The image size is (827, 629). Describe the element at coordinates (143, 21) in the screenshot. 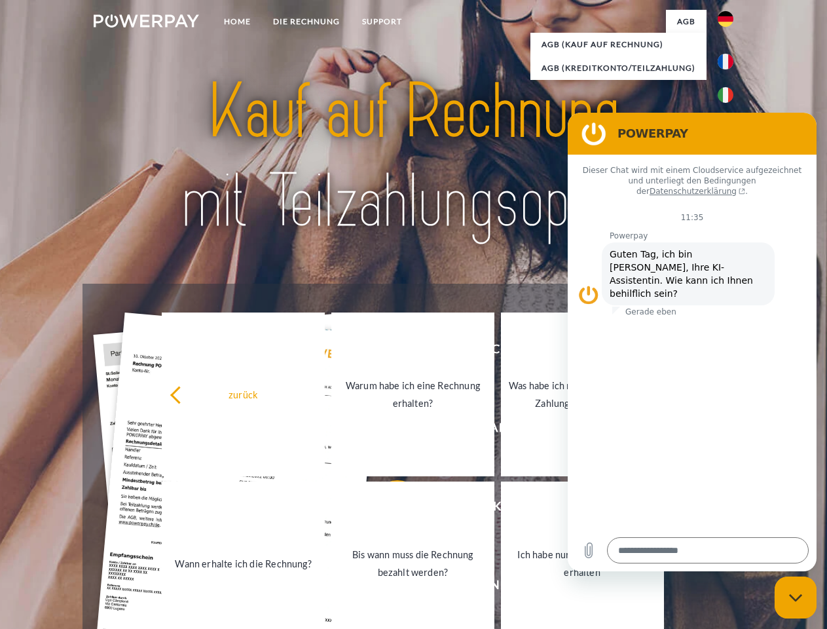

I see `h2: POWERPAY` at that location.